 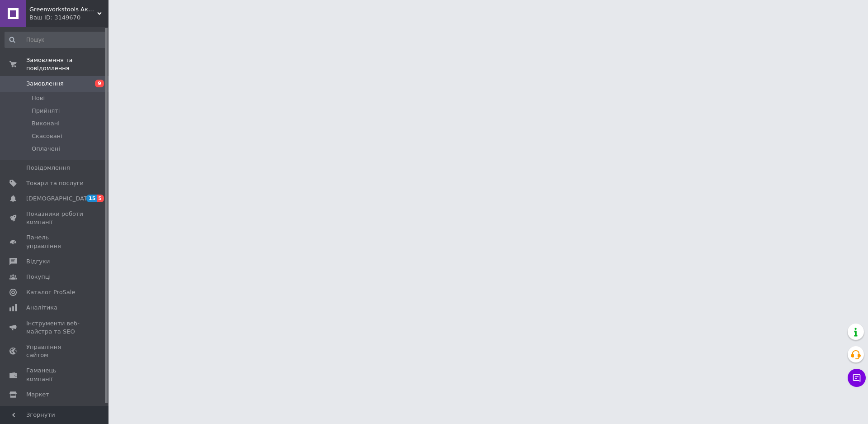 What do you see at coordinates (68, 64) in the screenshot?
I see `span: Замовлення та повідомлення` at bounding box center [68, 64].